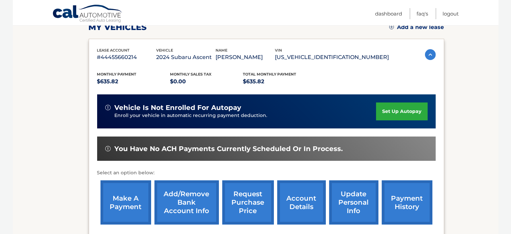 The width and height of the screenshot is (511, 234). Describe the element at coordinates (402, 111) in the screenshot. I see `a: set up autopay` at that location.